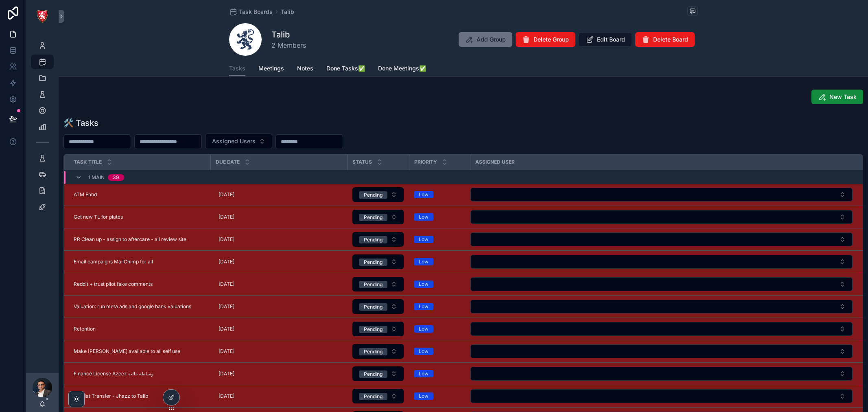 This screenshot has width=868, height=412. What do you see at coordinates (234, 142) in the screenshot?
I see `span: Assigned Users` at bounding box center [234, 142].